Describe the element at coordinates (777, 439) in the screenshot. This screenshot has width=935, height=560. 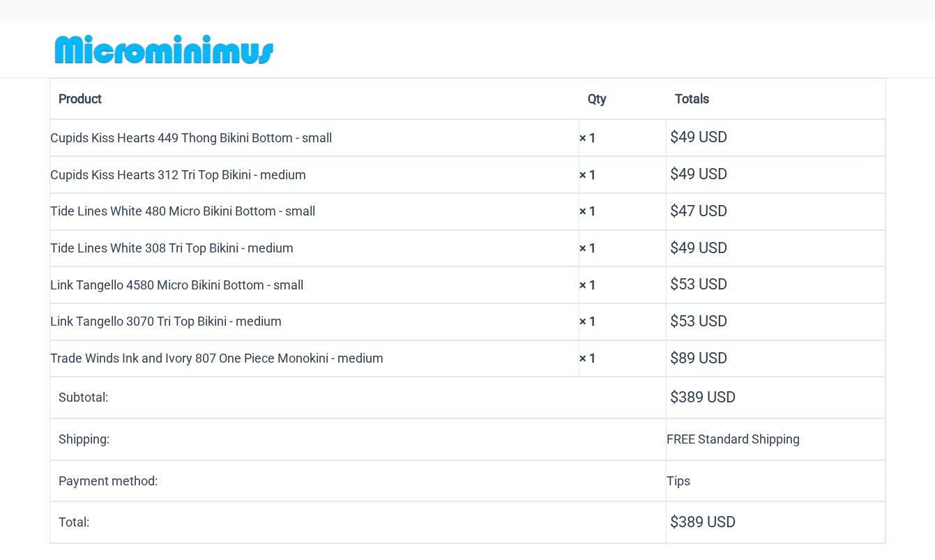
I see `td: FREE Standard Shipping` at that location.